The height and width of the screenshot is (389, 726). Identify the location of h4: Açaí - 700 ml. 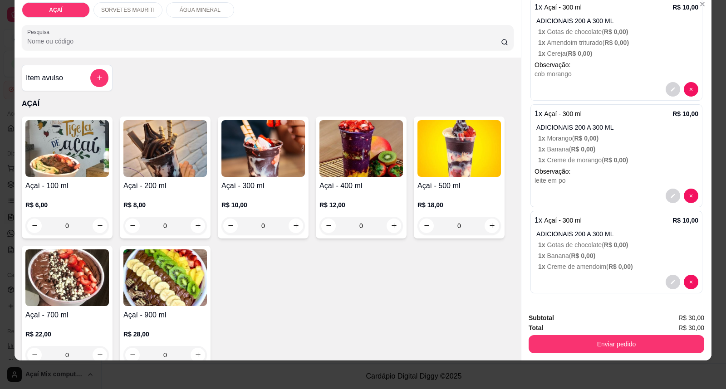
(67, 315).